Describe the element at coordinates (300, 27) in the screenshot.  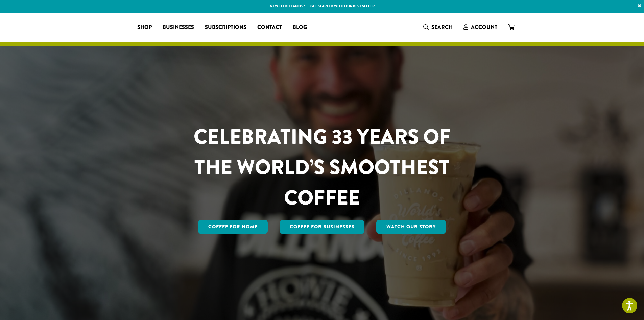
I see `span: Blog` at that location.